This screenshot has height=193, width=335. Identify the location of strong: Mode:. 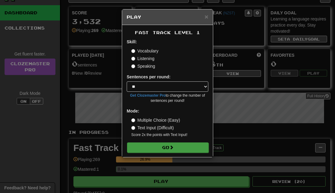
(133, 111).